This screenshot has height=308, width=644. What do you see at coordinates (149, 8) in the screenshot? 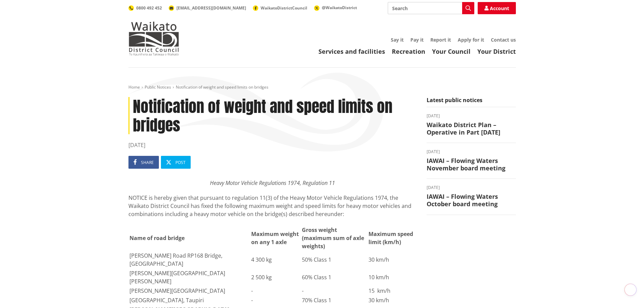
I see `span: 0800 492 452` at bounding box center [149, 8].